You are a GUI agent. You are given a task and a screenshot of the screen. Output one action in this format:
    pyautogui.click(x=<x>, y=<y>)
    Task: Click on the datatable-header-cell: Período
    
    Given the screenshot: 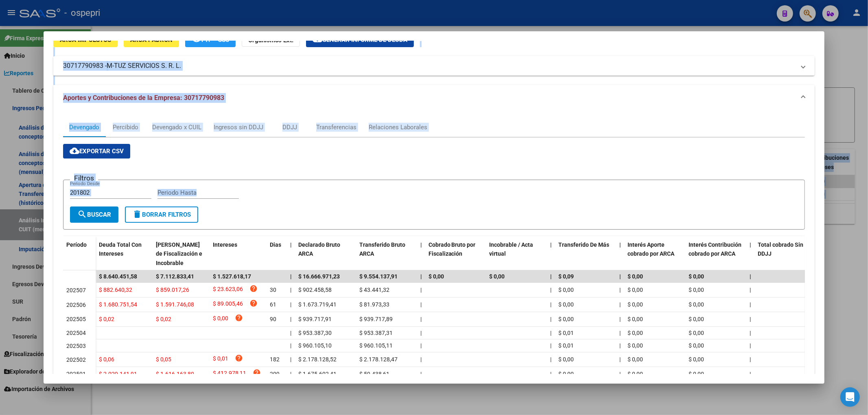 What is the action you would take?
    pyautogui.click(x=79, y=253)
    